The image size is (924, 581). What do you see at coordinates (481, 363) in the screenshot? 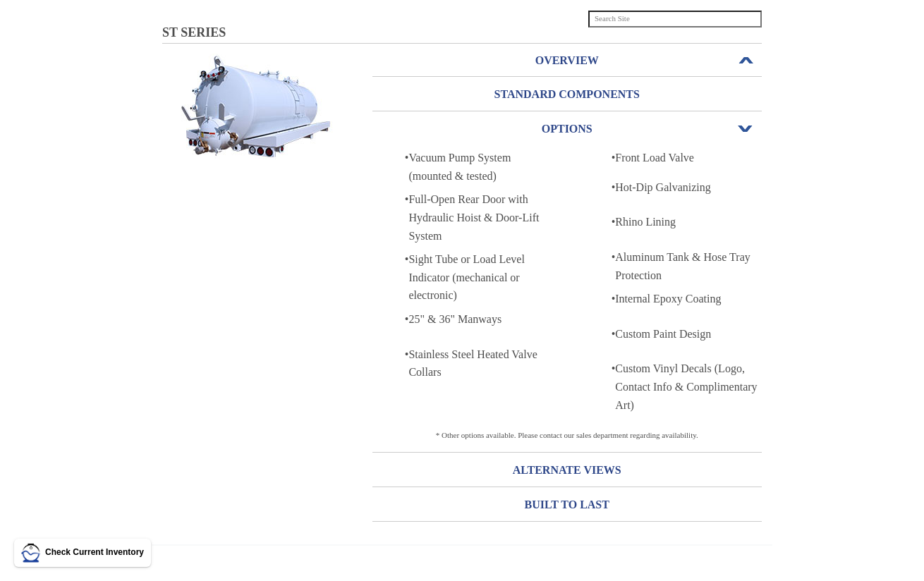
I see `div: Stainless Steel Heated Valve Collars` at bounding box center [481, 363].